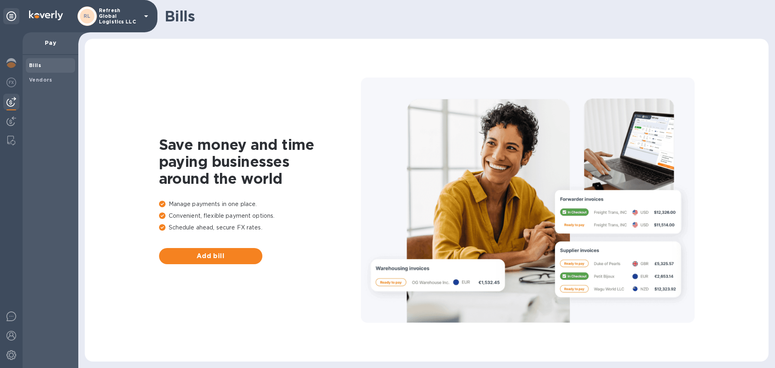  Describe the element at coordinates (260, 216) in the screenshot. I see `p: Convenient, flexible payment options.` at that location.